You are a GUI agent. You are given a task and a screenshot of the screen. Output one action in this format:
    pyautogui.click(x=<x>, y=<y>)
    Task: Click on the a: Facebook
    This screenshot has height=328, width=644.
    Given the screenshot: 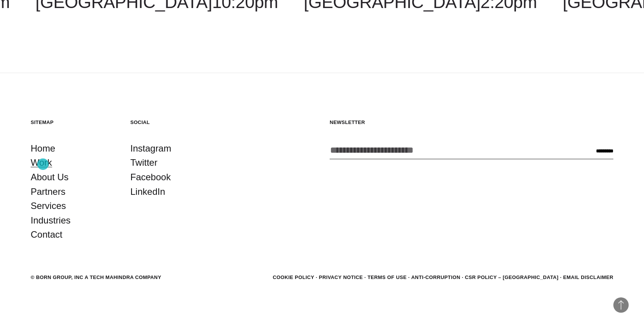 What is the action you would take?
    pyautogui.click(x=150, y=177)
    